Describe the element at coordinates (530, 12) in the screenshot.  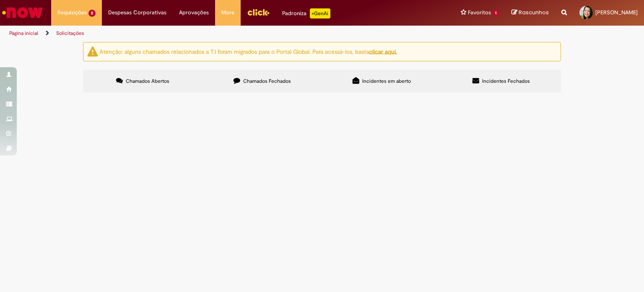
I see `a: Rascunhos` at that location.